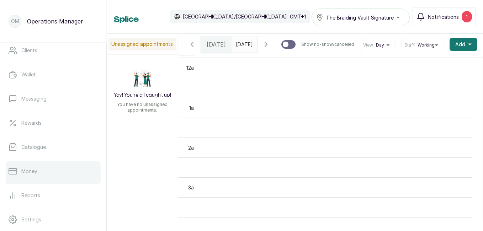 This screenshot has width=483, height=231. What do you see at coordinates (193, 187) in the screenshot?
I see `div: 3am` at bounding box center [193, 187].